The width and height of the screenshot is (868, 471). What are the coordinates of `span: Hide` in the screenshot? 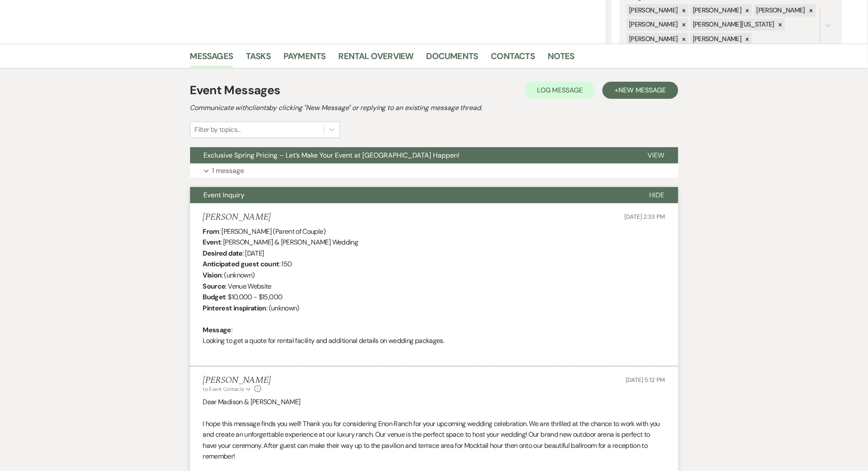 It's located at (657, 194).